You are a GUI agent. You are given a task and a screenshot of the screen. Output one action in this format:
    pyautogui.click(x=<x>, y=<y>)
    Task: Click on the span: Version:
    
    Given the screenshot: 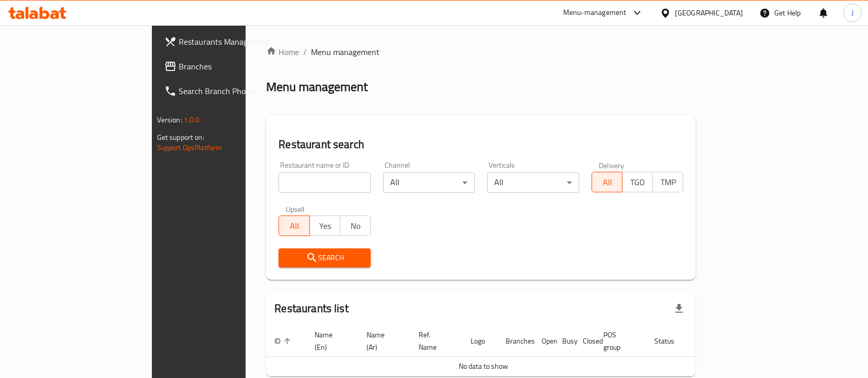 What is the action you would take?
    pyautogui.click(x=170, y=120)
    